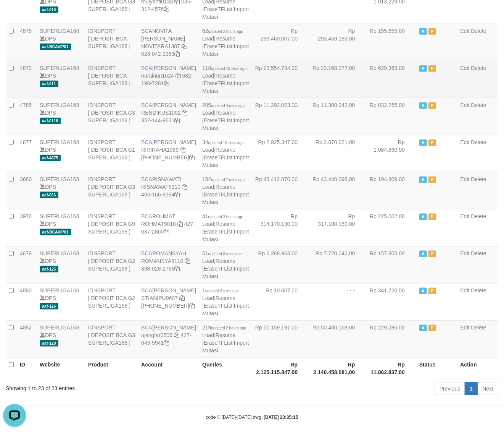  What do you see at coordinates (281, 190) in the screenshot?
I see `td: Rp 43.412.070,00` at bounding box center [281, 190].